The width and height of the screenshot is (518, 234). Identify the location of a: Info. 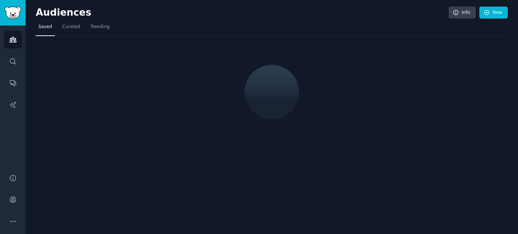
(462, 13).